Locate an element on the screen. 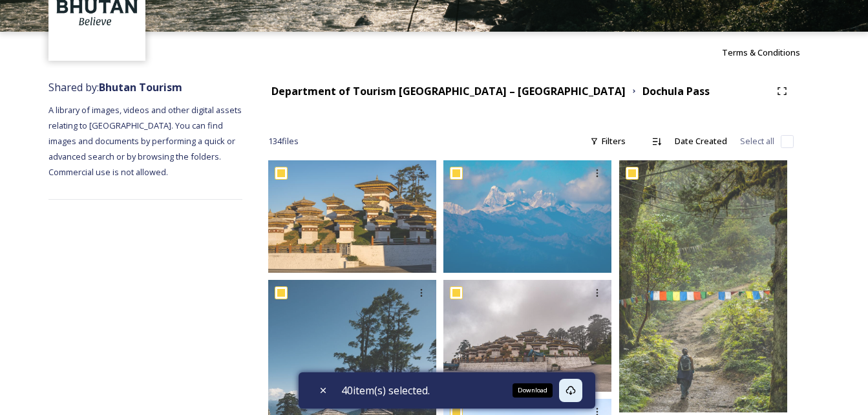 This screenshot has height=415, width=868. div: Filters is located at coordinates (607, 141).